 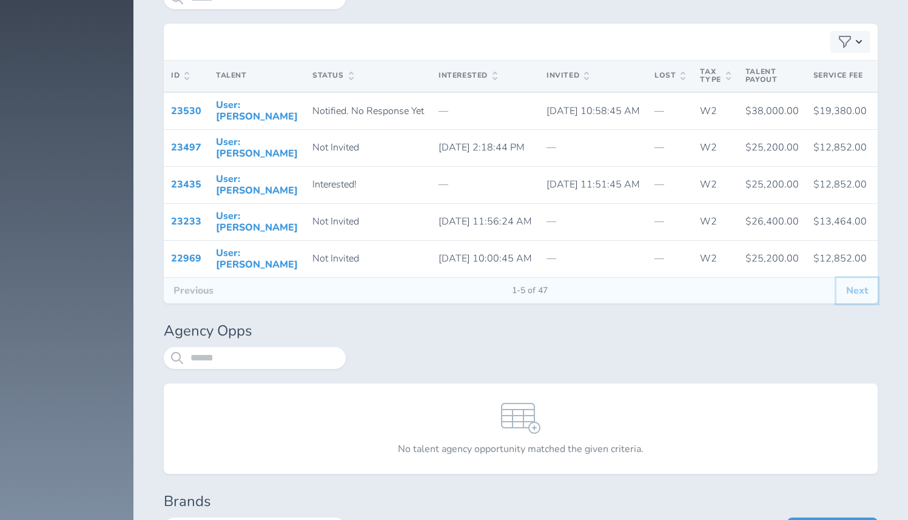 I want to click on a: 23435, so click(x=186, y=184).